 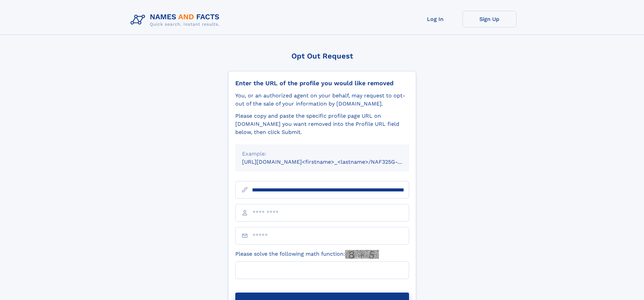 What do you see at coordinates (322, 83) in the screenshot?
I see `div: Enter the URL of the profile you would like removed` at bounding box center [322, 83].